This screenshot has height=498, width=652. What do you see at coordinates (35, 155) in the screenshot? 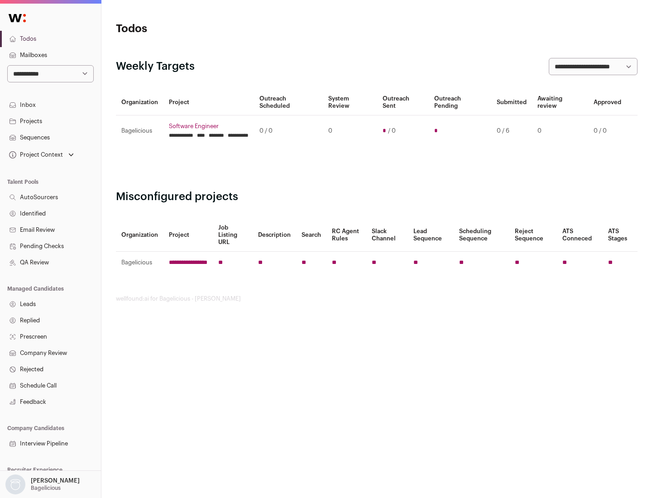
I see `div: Project Context` at bounding box center [35, 155].